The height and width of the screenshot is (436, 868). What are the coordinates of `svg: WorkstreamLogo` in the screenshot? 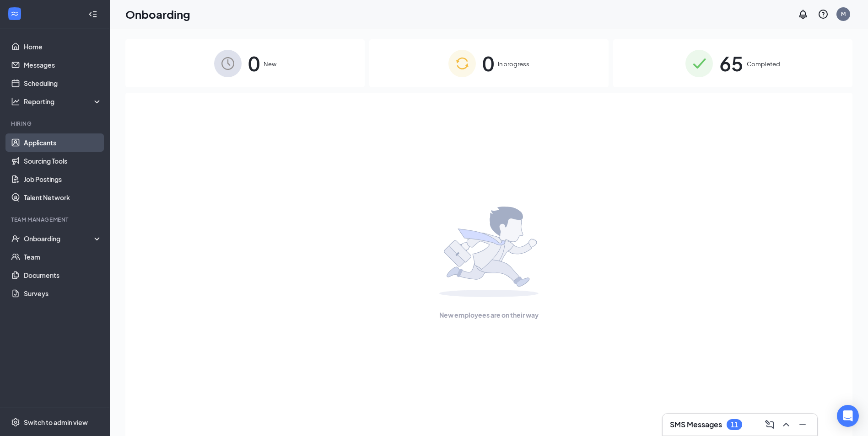 It's located at (15, 13).